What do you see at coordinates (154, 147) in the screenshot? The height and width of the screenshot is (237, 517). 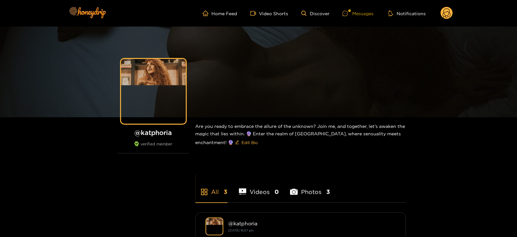 I see `div: verified member` at bounding box center [154, 147].